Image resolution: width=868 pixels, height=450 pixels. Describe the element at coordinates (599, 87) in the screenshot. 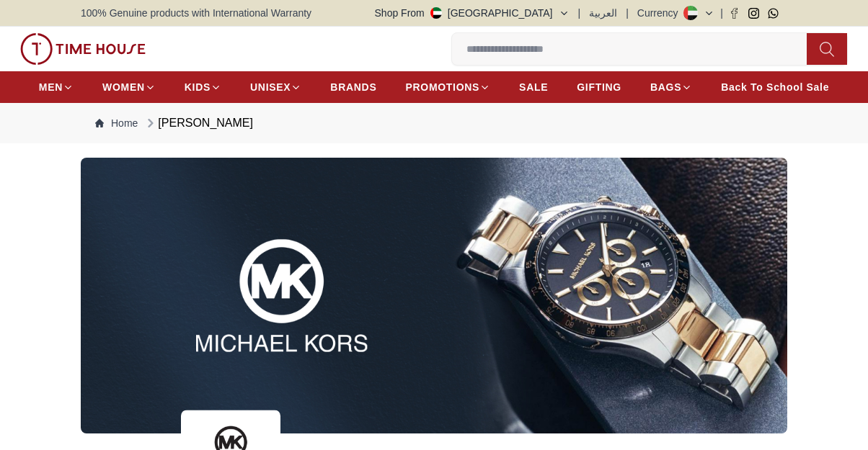

I see `a: GIFTING` at that location.